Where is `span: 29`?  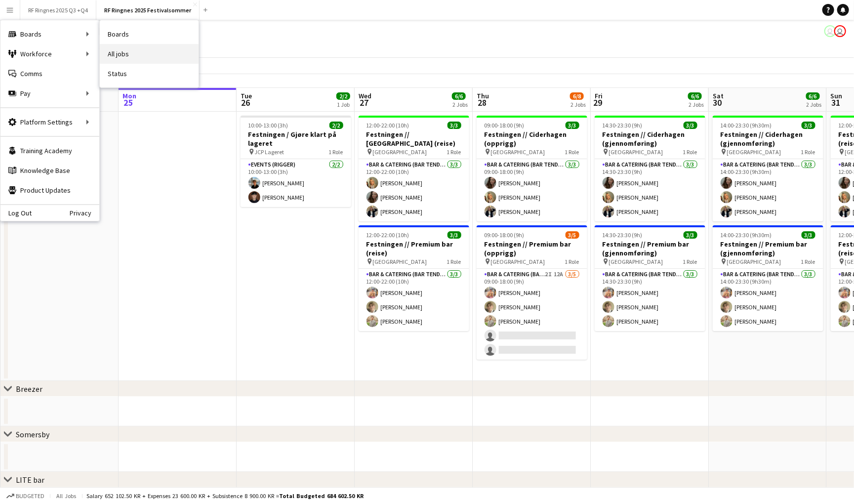 span: 29 is located at coordinates (597, 102).